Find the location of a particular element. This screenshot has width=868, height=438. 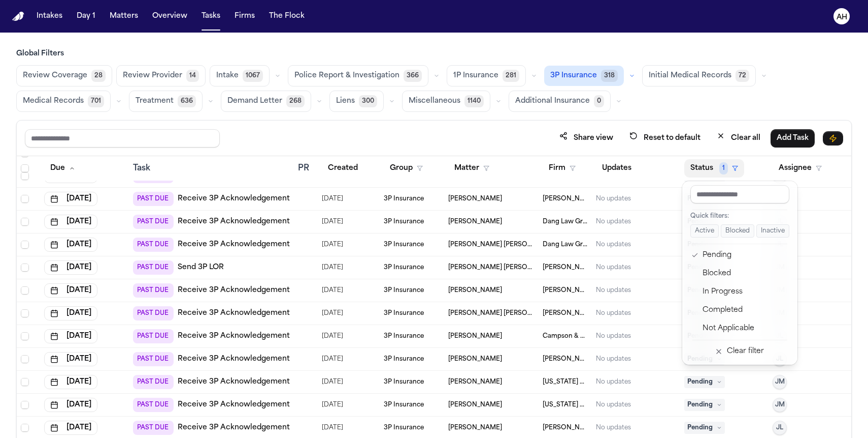

div: Blocked is located at coordinates (745, 274).